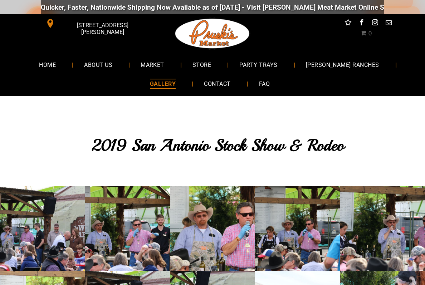 This screenshot has width=425, height=285. I want to click on a: instagram, so click(375, 23).